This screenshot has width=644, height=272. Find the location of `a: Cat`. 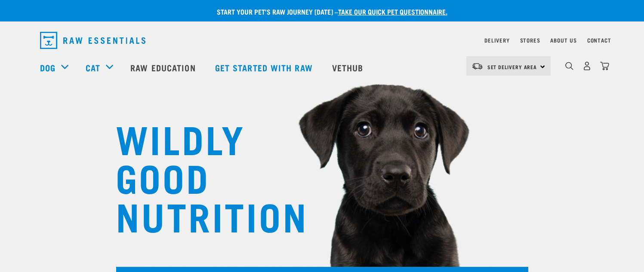

a: Cat is located at coordinates (93, 67).